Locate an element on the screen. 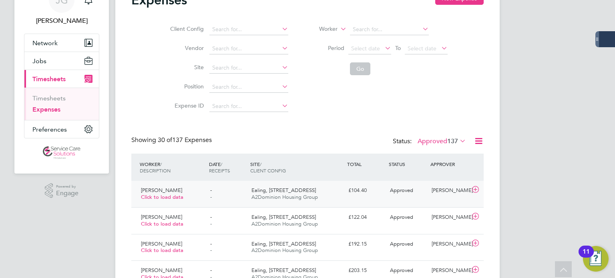 The width and height of the screenshot is (615, 278). img: servicecare-logo-retina.png is located at coordinates (62, 153).